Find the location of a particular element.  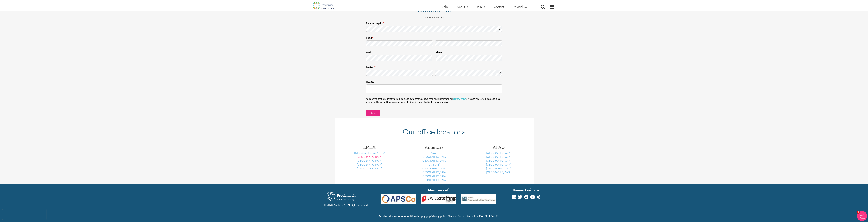

span: Join us is located at coordinates (481, 7).